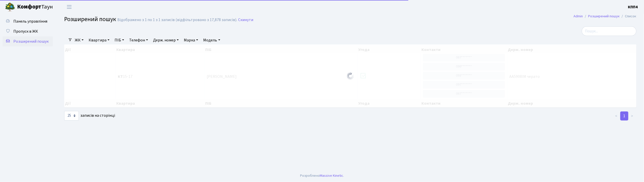  Describe the element at coordinates (633, 7) in the screenshot. I see `b: КПП4` at that location.